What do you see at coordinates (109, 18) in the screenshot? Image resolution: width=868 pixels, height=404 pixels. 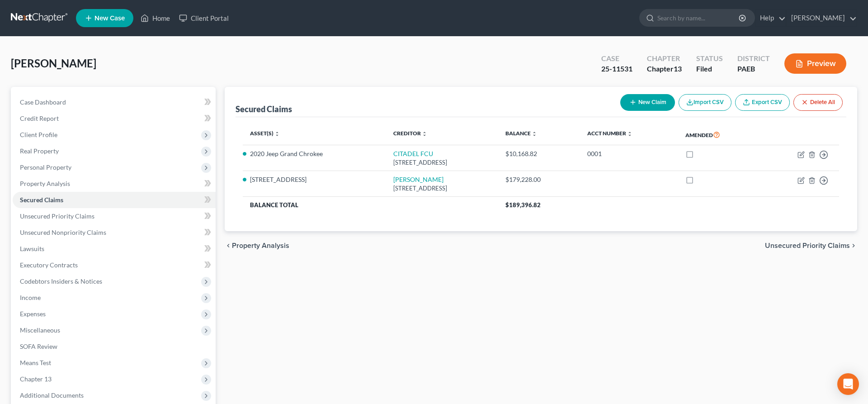 I see `span: New Case` at bounding box center [109, 18].